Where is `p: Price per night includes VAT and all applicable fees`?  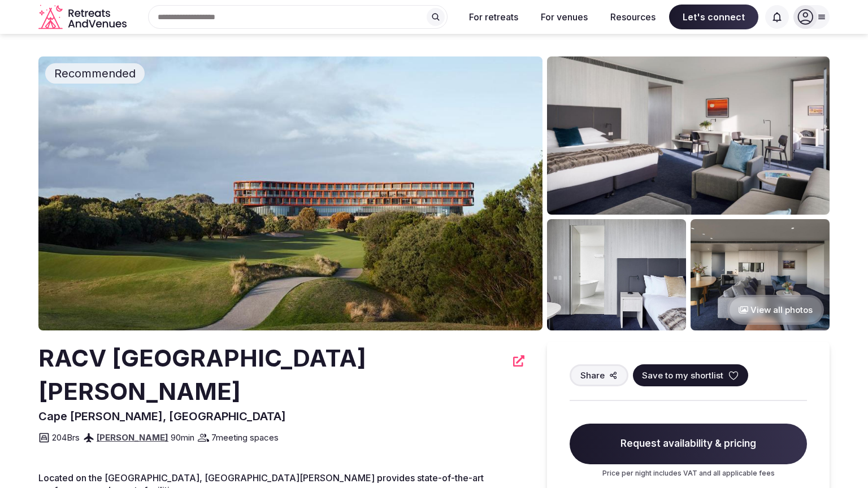
p: Price per night includes VAT and all applicable fees is located at coordinates (688, 474).